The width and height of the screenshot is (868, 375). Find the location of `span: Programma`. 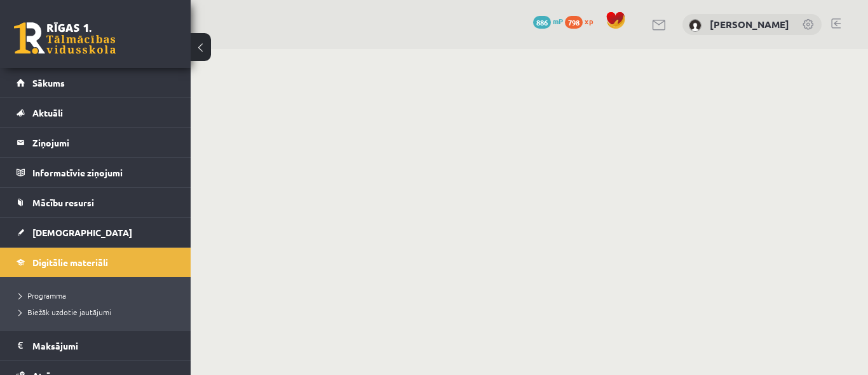

span: Programma is located at coordinates (42, 295).